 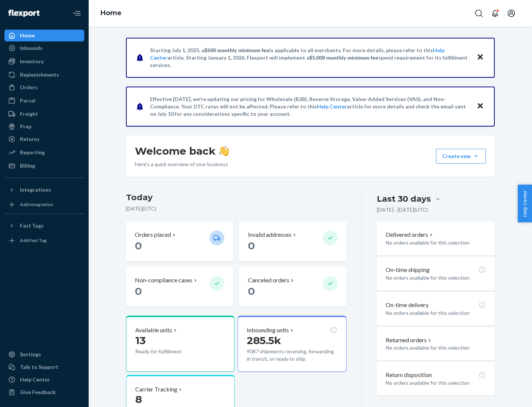 I want to click on button: Fast Tags, so click(x=44, y=226).